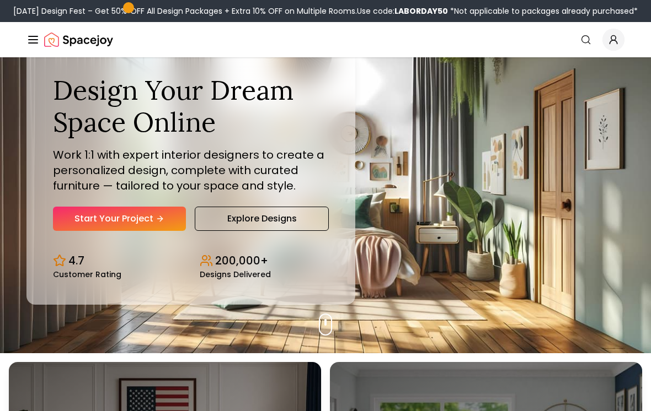  Describe the element at coordinates (235, 275) in the screenshot. I see `small: Designs Delivered` at that location.